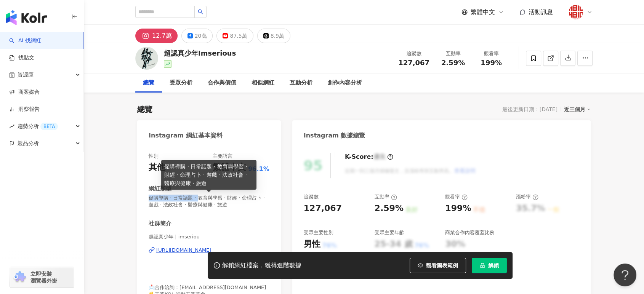  What do you see at coordinates (26, 74) in the screenshot?
I see `span: 資源庫` at bounding box center [26, 74].